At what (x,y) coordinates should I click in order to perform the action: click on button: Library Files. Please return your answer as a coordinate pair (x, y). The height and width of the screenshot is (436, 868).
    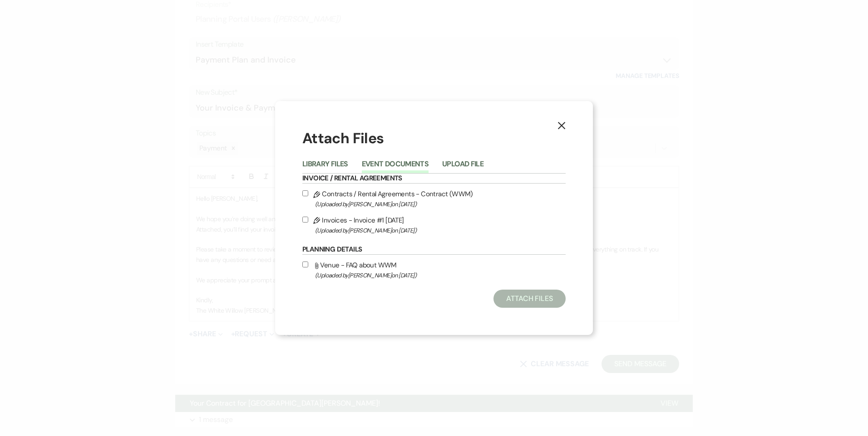
    Looking at the image, I should click on (325, 167).